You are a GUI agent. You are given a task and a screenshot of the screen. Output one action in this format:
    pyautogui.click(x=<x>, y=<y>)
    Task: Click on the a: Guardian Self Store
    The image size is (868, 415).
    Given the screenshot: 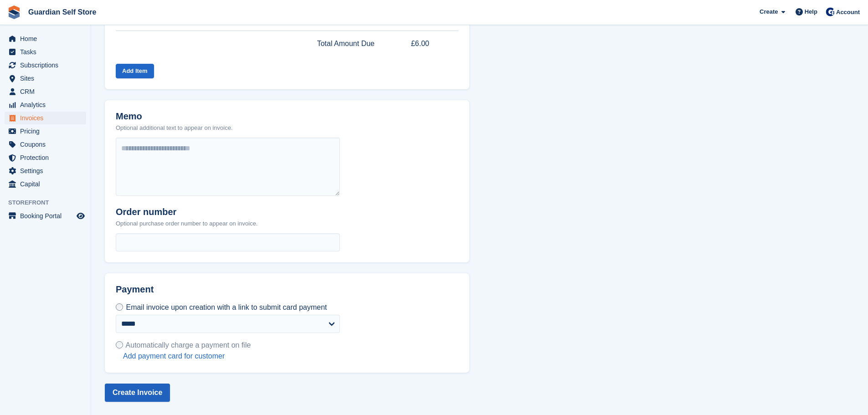 What is the action you would take?
    pyautogui.click(x=62, y=12)
    